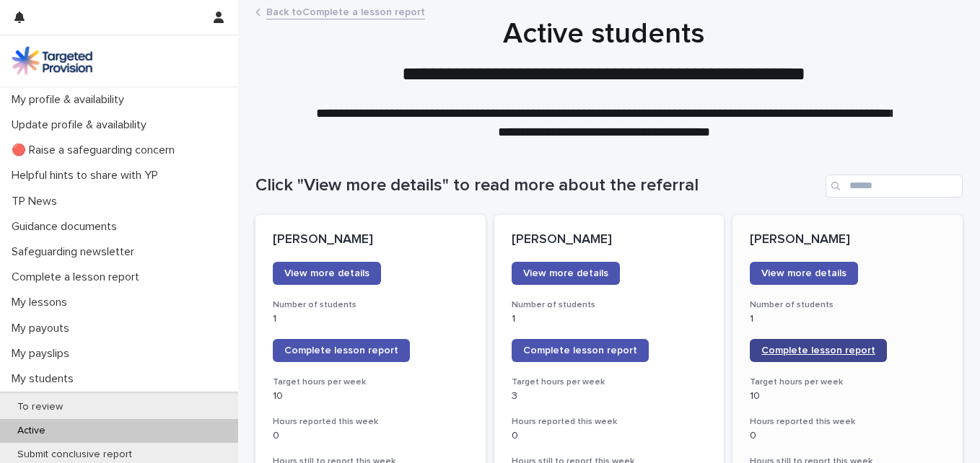  Describe the element at coordinates (74, 455) in the screenshot. I see `p: Submit conclusive report` at that location.